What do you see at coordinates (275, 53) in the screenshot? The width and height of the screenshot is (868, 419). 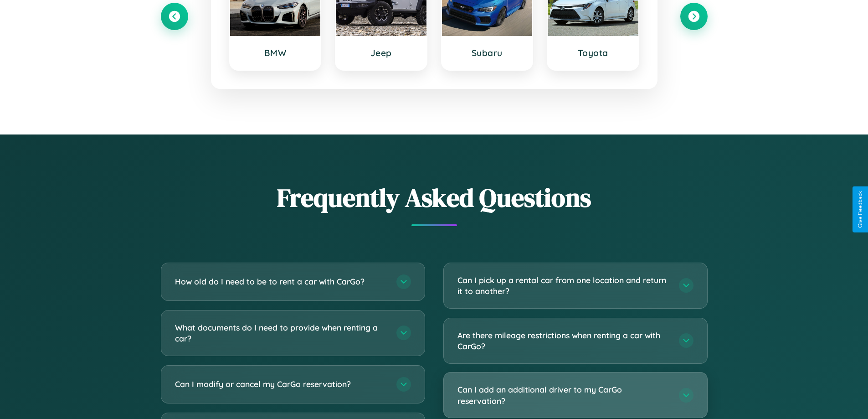 I see `h3: BMW` at bounding box center [275, 53].